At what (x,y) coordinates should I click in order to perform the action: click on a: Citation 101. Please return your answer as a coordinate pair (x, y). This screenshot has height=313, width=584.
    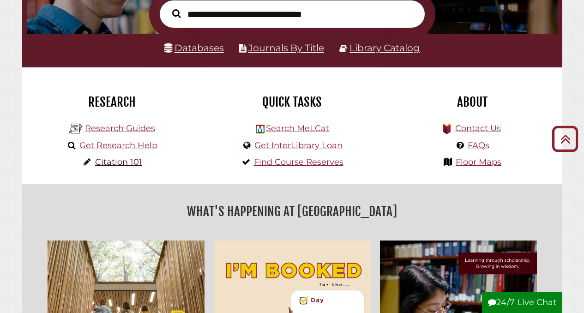
    Looking at the image, I should click on (119, 162).